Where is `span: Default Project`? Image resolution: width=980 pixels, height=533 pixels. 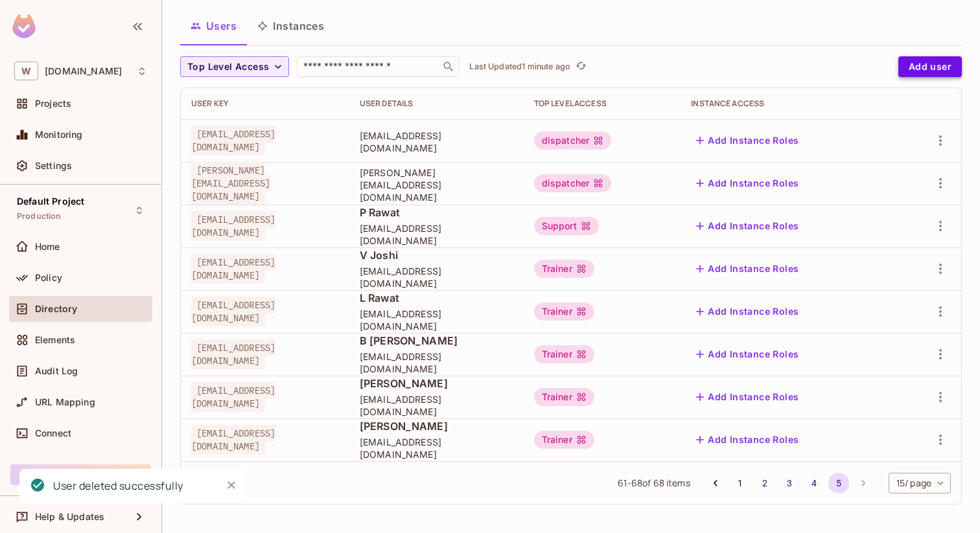
span: Default Project is located at coordinates (51, 202).